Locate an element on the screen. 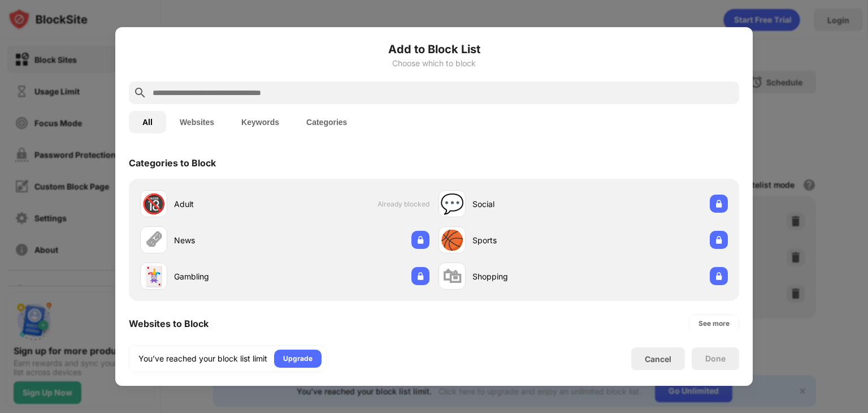  div: Upgrade is located at coordinates (298, 359).